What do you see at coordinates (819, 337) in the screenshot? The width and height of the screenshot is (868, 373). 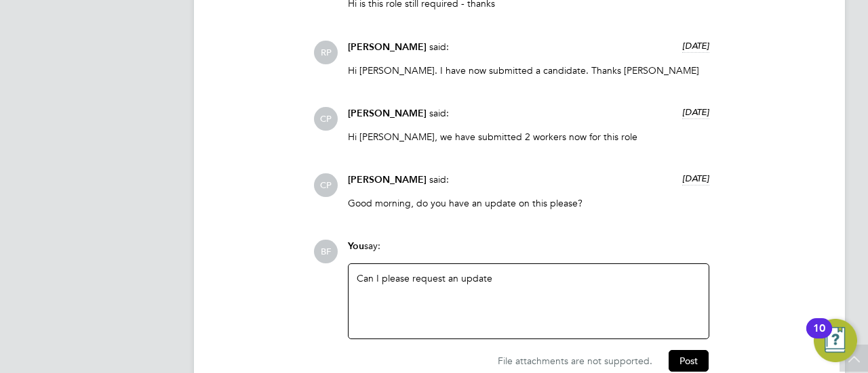 I see `div: 10` at bounding box center [819, 337].